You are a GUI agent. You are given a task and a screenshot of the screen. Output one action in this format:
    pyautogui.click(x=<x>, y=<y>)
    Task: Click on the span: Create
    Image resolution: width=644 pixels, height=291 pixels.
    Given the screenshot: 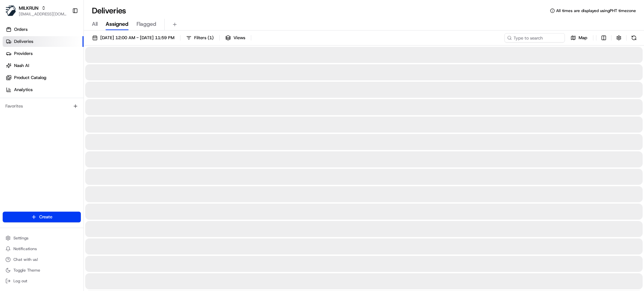 What is the action you would take?
    pyautogui.click(x=46, y=217)
    